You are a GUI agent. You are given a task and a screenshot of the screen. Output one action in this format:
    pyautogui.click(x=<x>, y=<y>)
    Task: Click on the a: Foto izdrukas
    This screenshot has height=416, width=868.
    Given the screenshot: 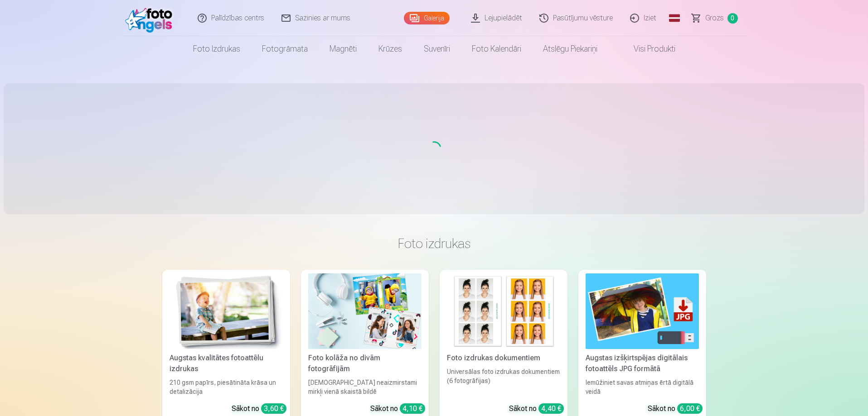 What is the action you would take?
    pyautogui.click(x=216, y=49)
    